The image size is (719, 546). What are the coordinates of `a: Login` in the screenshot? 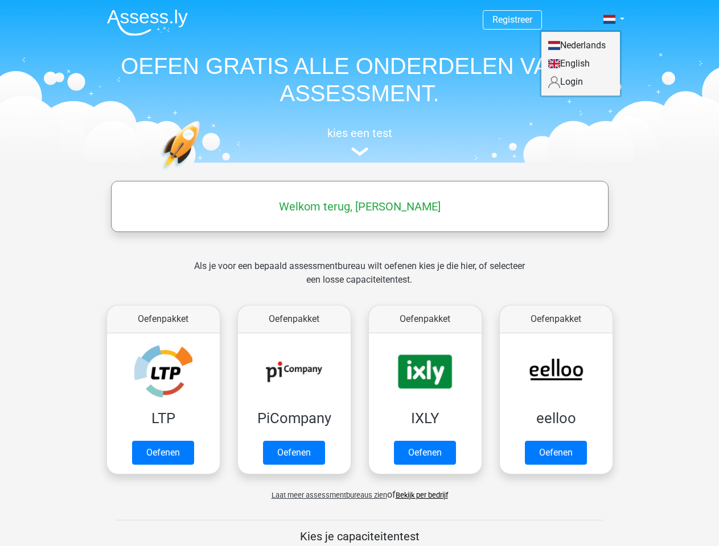 It's located at (580, 82).